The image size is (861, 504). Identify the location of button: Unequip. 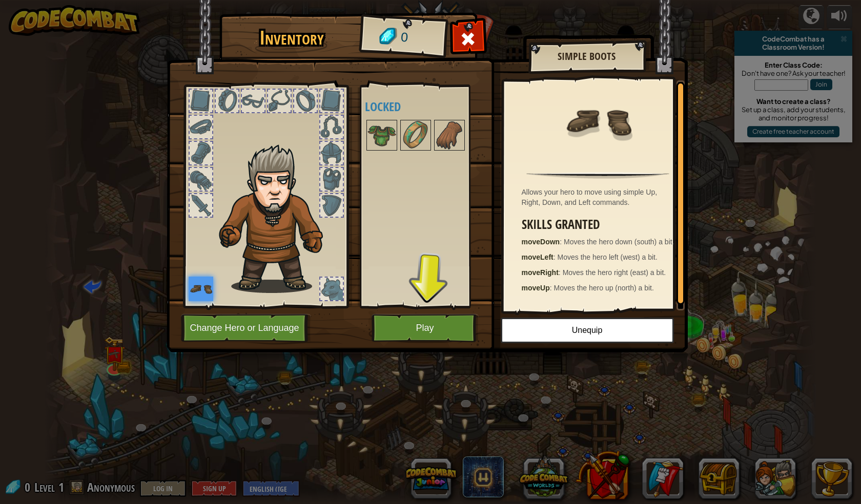
(587, 330).